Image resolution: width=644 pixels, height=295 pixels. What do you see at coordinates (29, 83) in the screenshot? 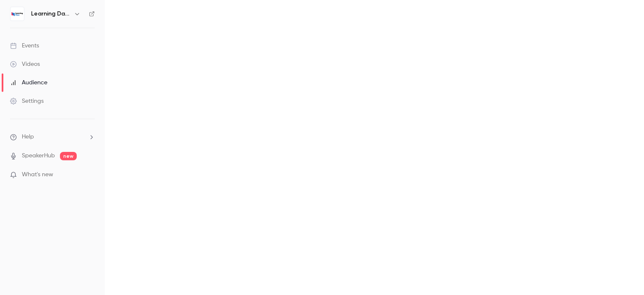
I see `div: Audience` at bounding box center [29, 83].